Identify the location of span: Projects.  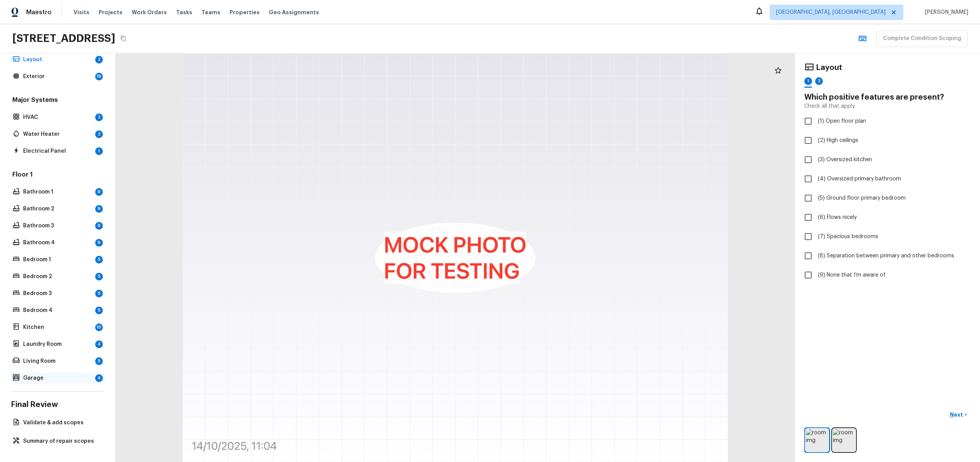
(111, 12).